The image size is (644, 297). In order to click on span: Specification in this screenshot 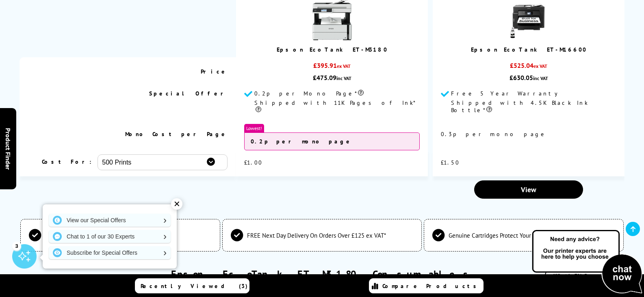, I will do `click(287, 30)`.